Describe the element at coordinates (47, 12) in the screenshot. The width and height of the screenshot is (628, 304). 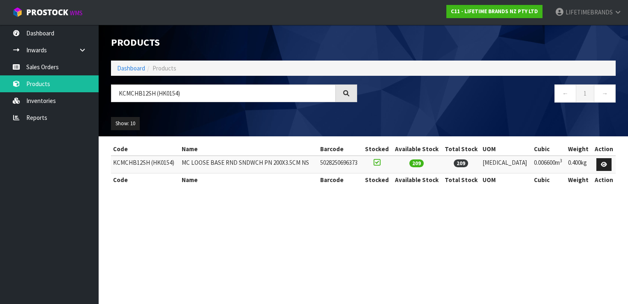
I see `span: ProStock` at that location.